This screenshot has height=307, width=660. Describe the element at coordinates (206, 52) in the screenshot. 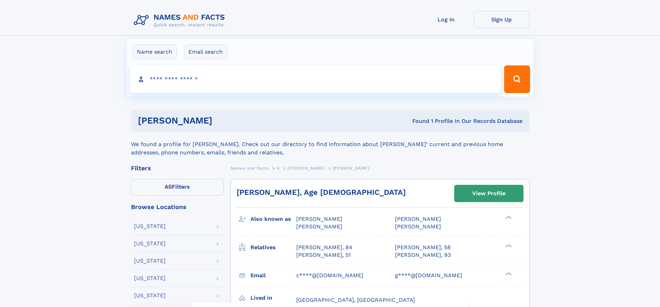

I see `label: Email search` at that location.